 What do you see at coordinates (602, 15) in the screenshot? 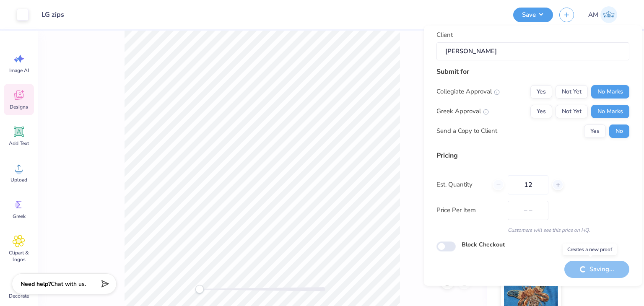
I see `a: AM` at bounding box center [602, 15].